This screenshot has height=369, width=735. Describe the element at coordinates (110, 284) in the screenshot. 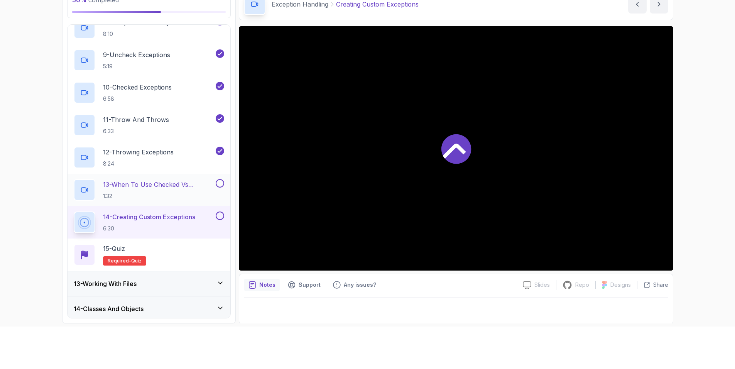

I see `ya-tr-span: Working With Files` at that location.